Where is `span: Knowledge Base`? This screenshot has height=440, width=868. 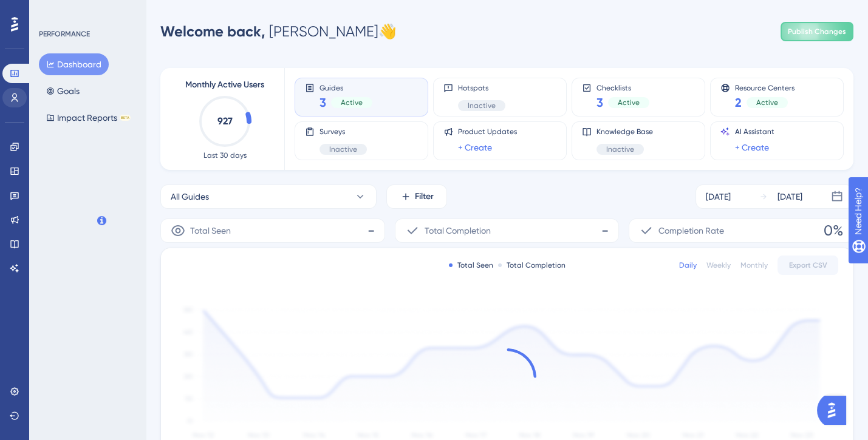
span: Knowledge Base is located at coordinates (625, 132).